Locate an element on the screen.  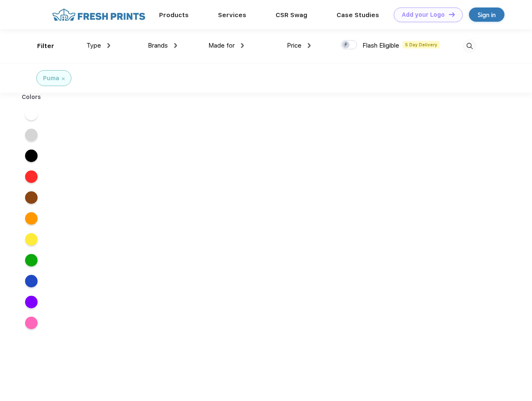
img: desktop_search.svg is located at coordinates (469, 46).